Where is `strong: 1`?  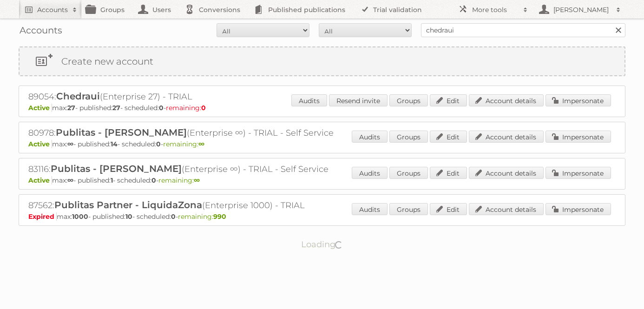 strong: 1 is located at coordinates (112, 180).